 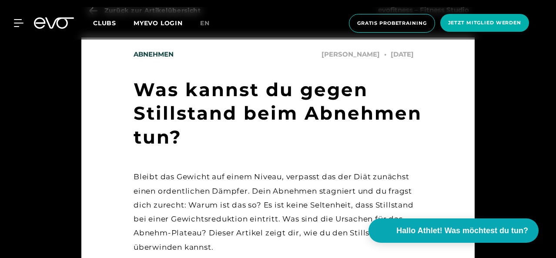 I want to click on div: Bleibt das Gewicht auf einem Niveau, verpasst das der Diät zunächst einen ordentlichen Dämpfer. D..., so click(x=278, y=212).